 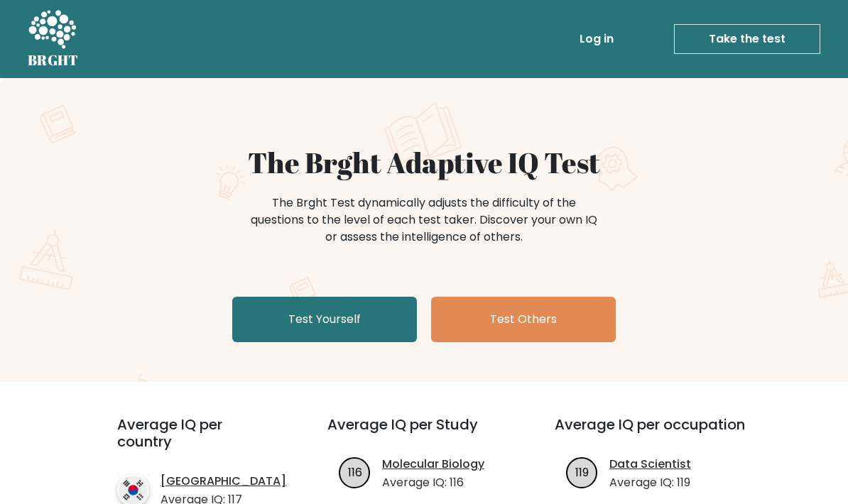 What do you see at coordinates (325, 320) in the screenshot?
I see `a: Test Yourself` at bounding box center [325, 320].